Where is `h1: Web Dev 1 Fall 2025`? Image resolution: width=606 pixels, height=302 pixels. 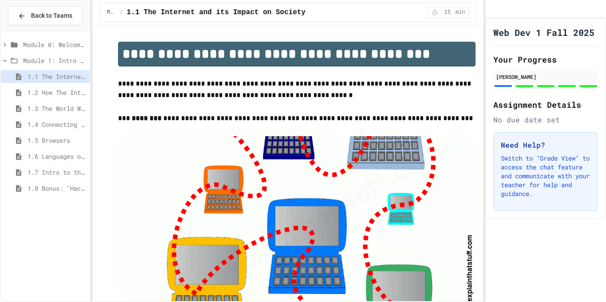
h1: Web Dev 1 Fall 2025 is located at coordinates (544, 32).